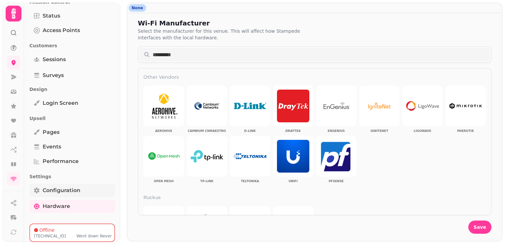  What do you see at coordinates (207, 226) in the screenshot?
I see `img: Ruckus Smartzone` at bounding box center [207, 226].